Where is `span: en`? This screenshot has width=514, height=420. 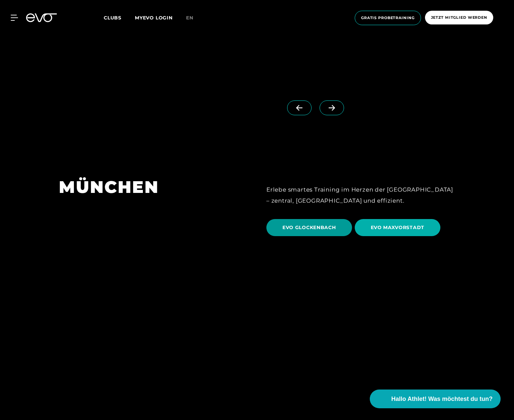
span: en is located at coordinates (190, 18).